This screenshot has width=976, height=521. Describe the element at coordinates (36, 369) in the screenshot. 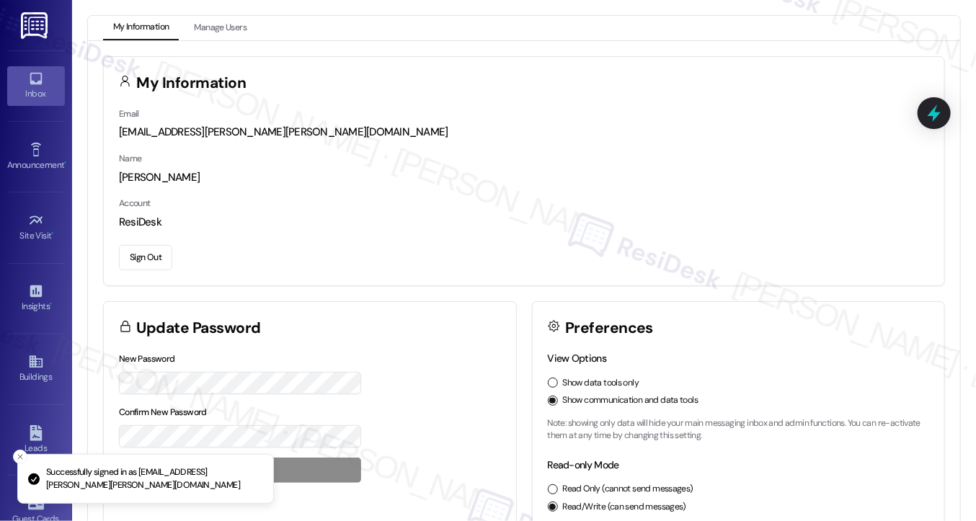

I see `a: Buildings` at that location.